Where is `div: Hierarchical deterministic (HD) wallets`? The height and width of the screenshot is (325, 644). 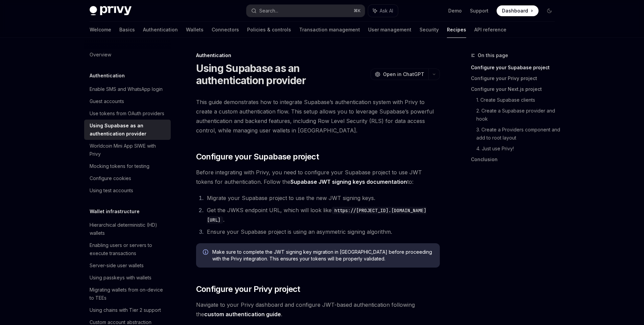
div: Hierarchical deterministic (HD) wallets is located at coordinates (128, 229).